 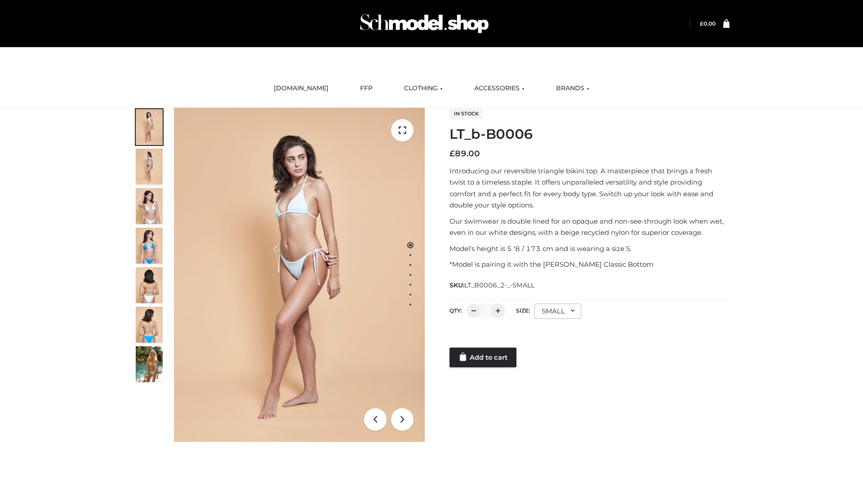 What do you see at coordinates (707, 23) in the screenshot?
I see `bdi: 0.00` at bounding box center [707, 23].